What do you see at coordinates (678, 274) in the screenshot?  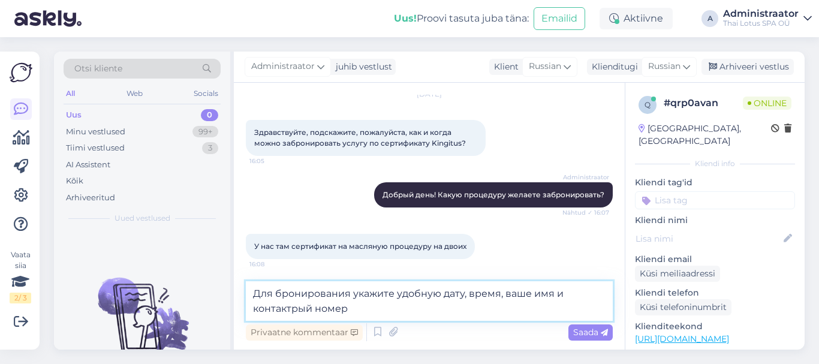 I see `div: Küsi meiliaadressi` at bounding box center [678, 274].